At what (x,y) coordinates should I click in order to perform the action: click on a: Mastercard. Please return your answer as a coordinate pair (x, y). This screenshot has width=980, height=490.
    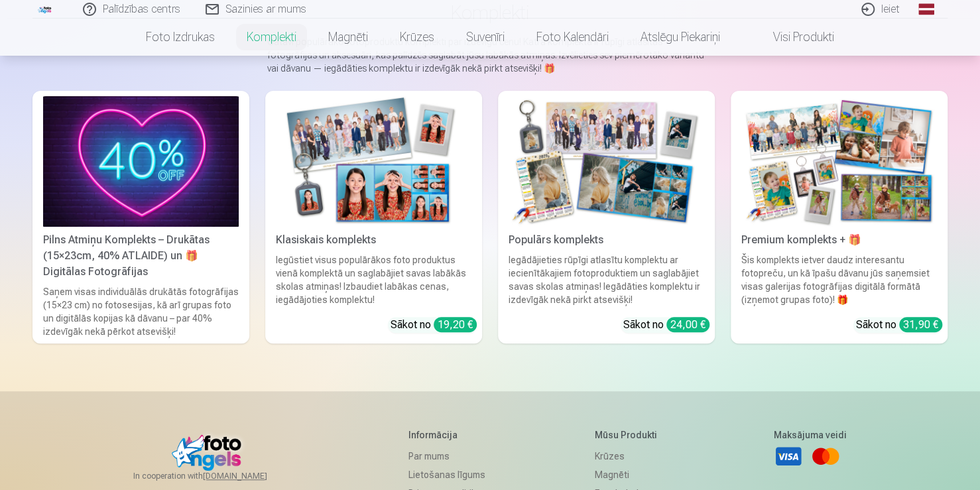
    Looking at the image, I should click on (825, 456).